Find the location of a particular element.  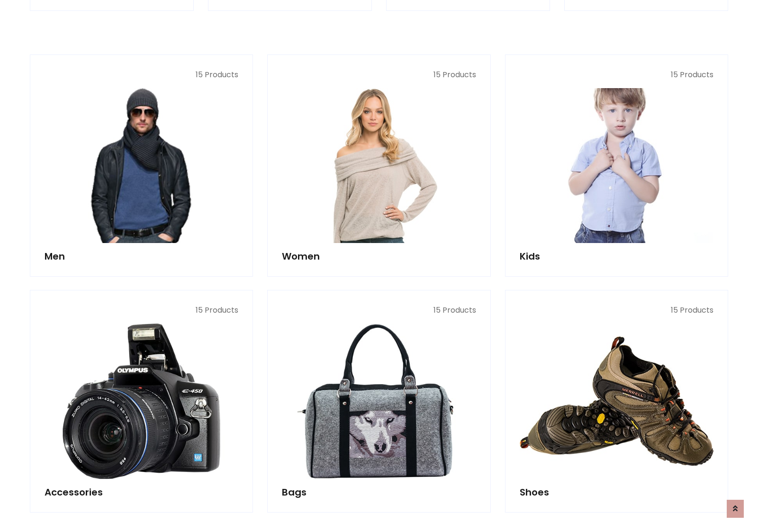

h5: Accessories is located at coordinates (141, 492).